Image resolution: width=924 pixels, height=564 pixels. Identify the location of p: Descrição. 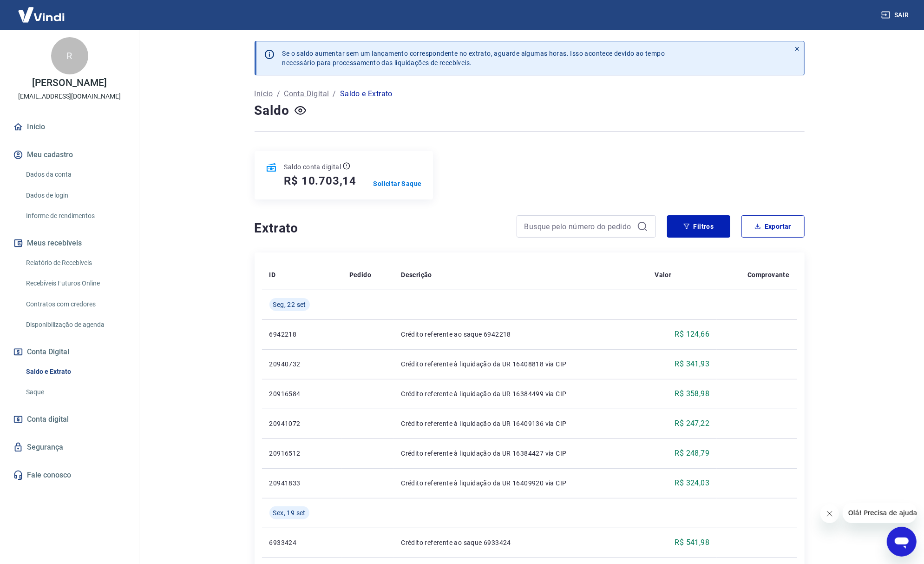
(416, 275).